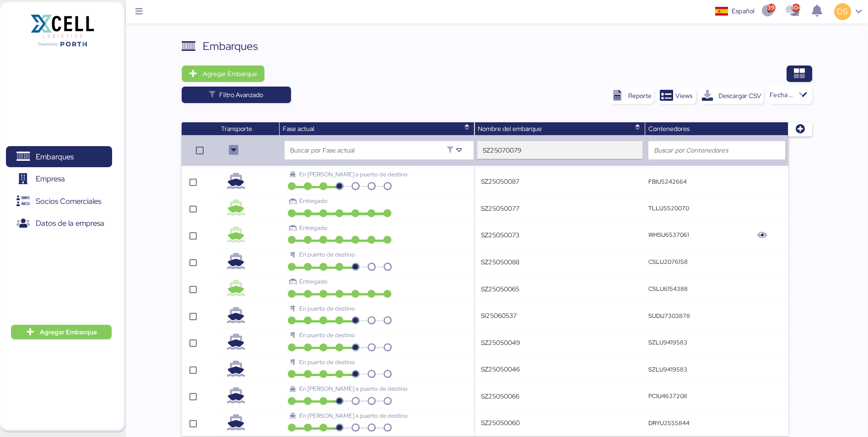 The width and height of the screenshot is (868, 437). What do you see at coordinates (236, 95) in the screenshot?
I see `button: Filtro Avanzado` at bounding box center [236, 95].